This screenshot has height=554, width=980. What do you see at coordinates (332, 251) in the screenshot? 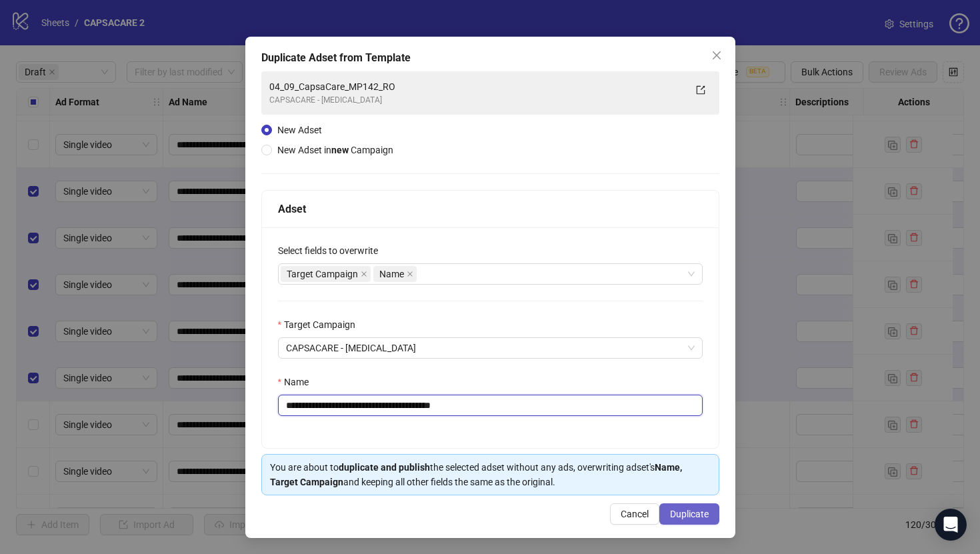
I see `label: Select fields to overwrite` at bounding box center [332, 251].